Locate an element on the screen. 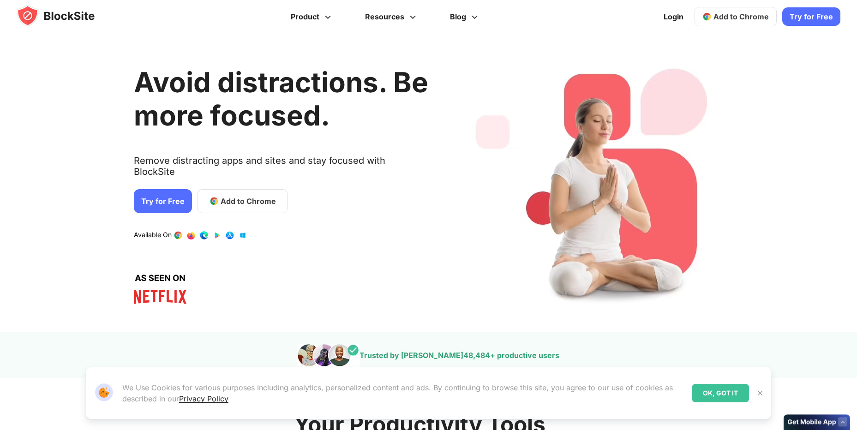 This screenshot has width=857, height=430. h1: Avoid distractions. Be more focused. is located at coordinates (281, 99).